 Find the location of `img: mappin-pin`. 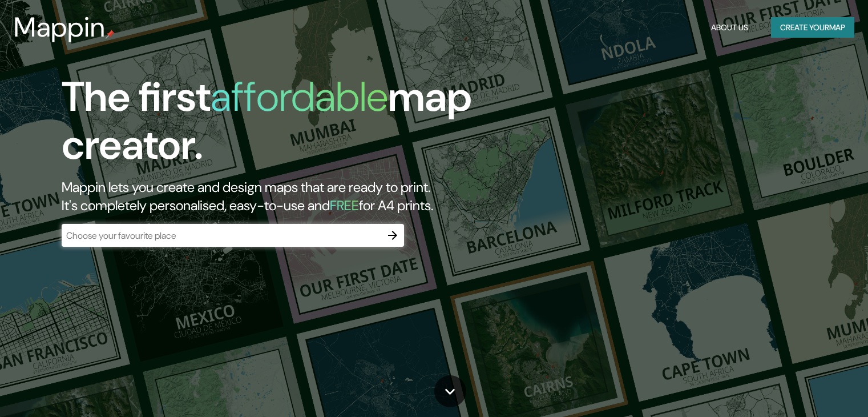

img: mappin-pin is located at coordinates (110, 35).